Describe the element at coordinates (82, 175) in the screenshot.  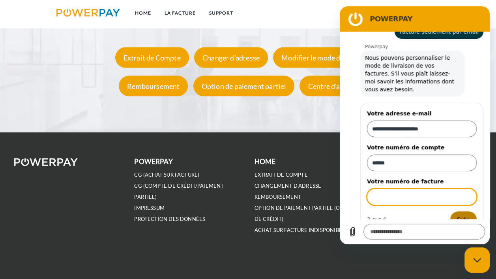
I see `label: Votre numéro de facture` at that location.